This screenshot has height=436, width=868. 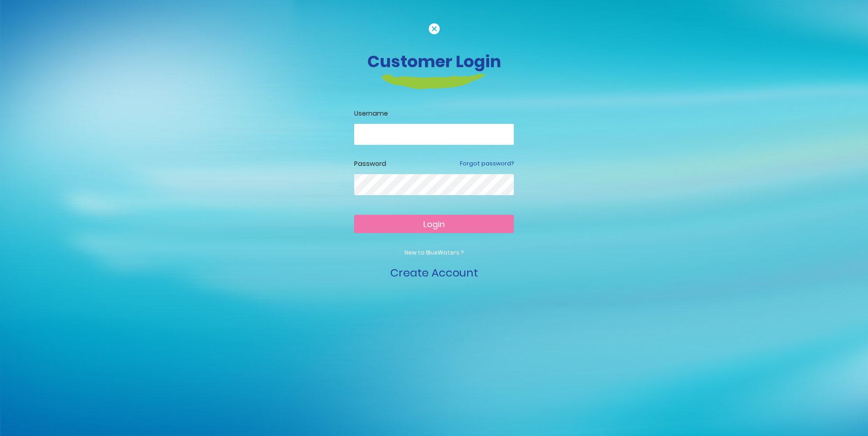 I want to click on p: New to BlueWaters ?, so click(x=434, y=253).